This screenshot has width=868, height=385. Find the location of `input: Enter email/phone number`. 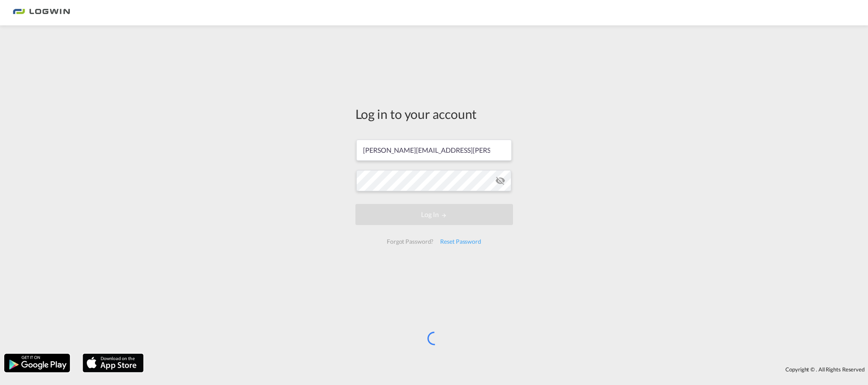

input: Enter email/phone number is located at coordinates (434, 150).